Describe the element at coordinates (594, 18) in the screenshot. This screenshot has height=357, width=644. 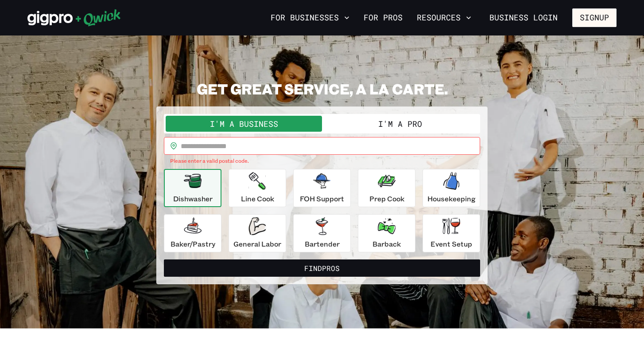
I see `button: Signup` at that location.